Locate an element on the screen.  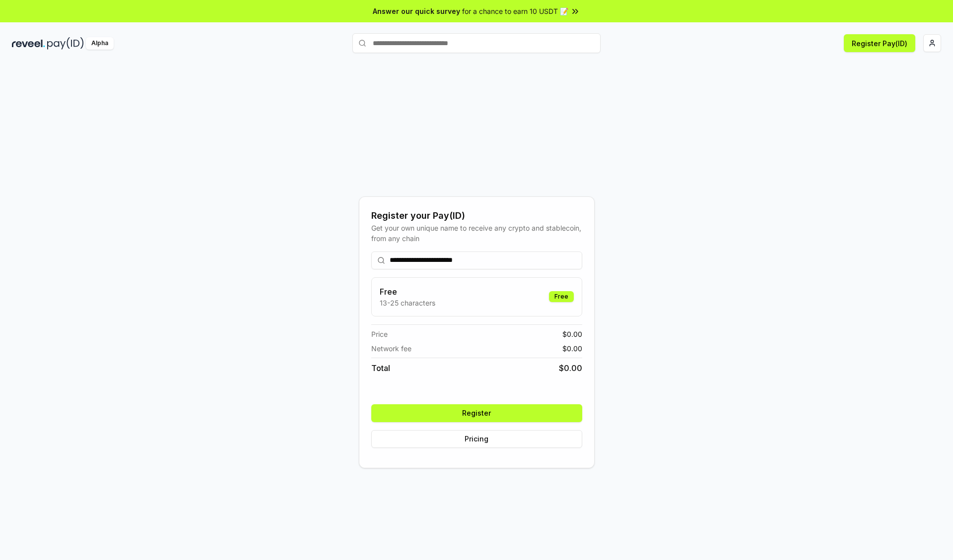
img: reveel_dark is located at coordinates (28, 44).